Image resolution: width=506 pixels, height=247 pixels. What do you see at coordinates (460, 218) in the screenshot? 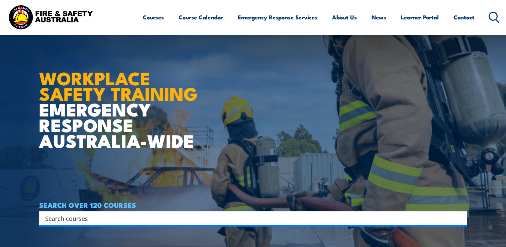
I see `button: Search magnifier button` at bounding box center [460, 218].